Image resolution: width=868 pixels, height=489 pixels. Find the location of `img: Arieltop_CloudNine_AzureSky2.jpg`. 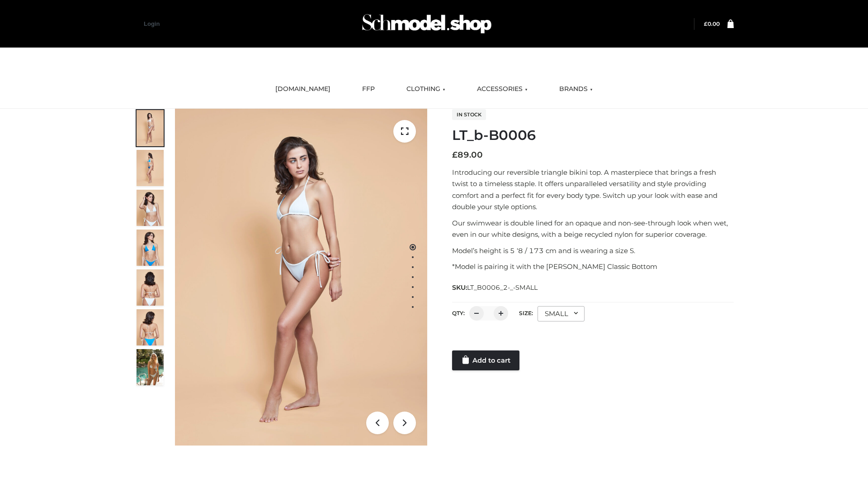

img: Arieltop_CloudNine_AzureSky2.jpg is located at coordinates (150, 367).